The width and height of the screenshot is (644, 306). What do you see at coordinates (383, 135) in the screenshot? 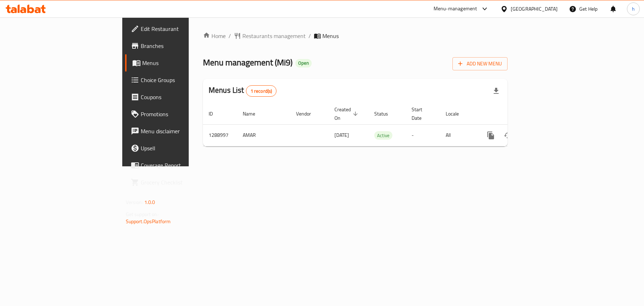
I see `span: Active` at bounding box center [383, 135].